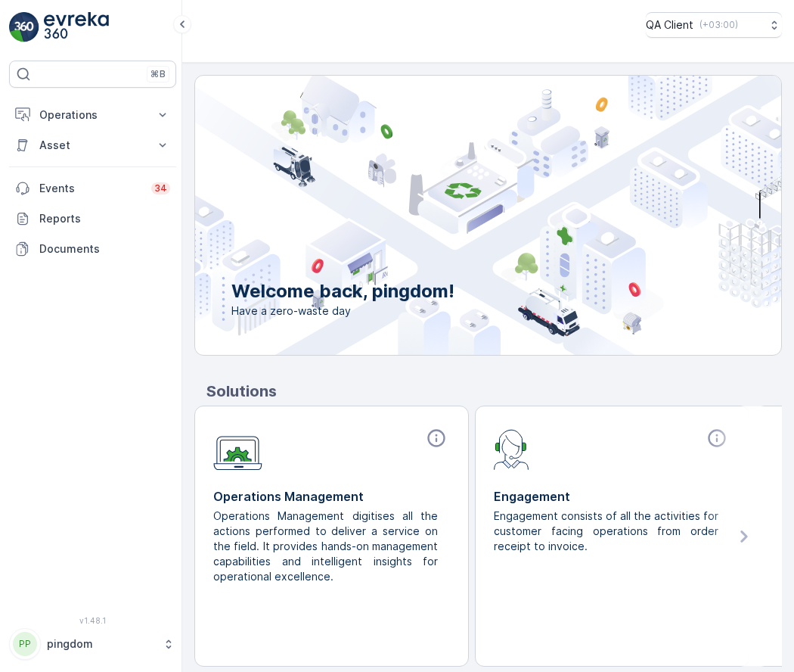 The image size is (794, 672). I want to click on a: Events34, so click(92, 189).